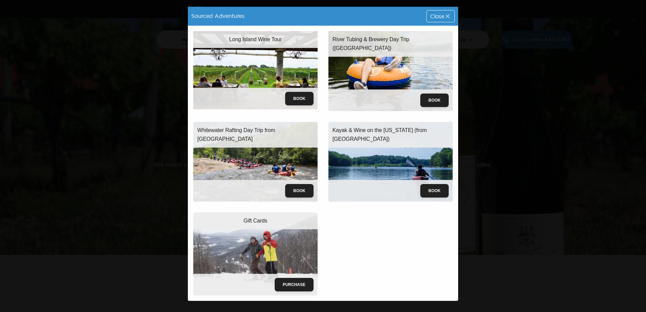  What do you see at coordinates (255, 40) in the screenshot?
I see `p: Long Island Wine Tour` at bounding box center [255, 40].